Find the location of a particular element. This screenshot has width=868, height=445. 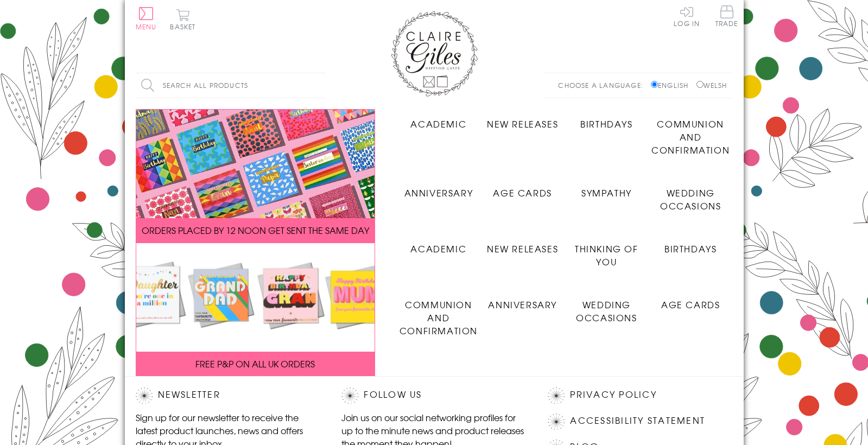

a: Accessibility Statement is located at coordinates (637, 421).